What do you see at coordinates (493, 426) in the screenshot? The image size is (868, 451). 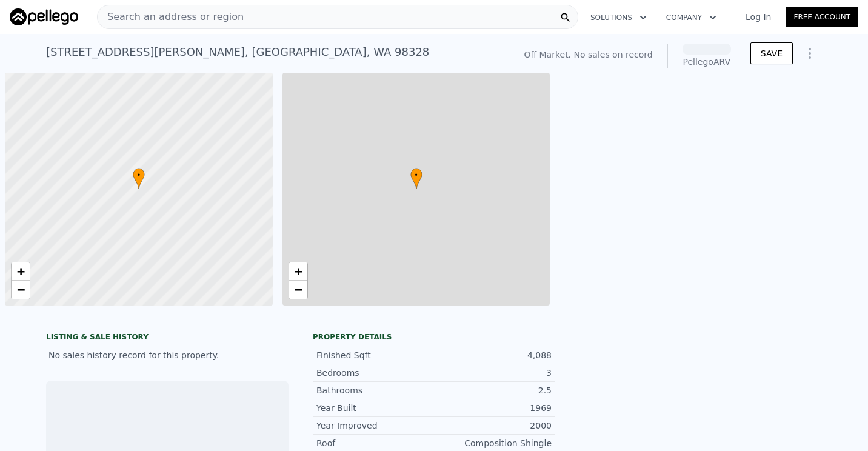 I see `div: 2000` at bounding box center [493, 426].